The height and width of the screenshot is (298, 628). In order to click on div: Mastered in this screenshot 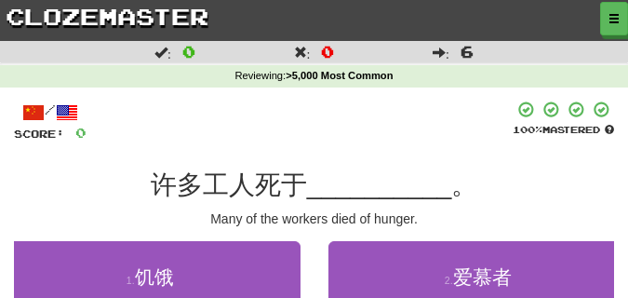, I will do `click(563, 129)`.